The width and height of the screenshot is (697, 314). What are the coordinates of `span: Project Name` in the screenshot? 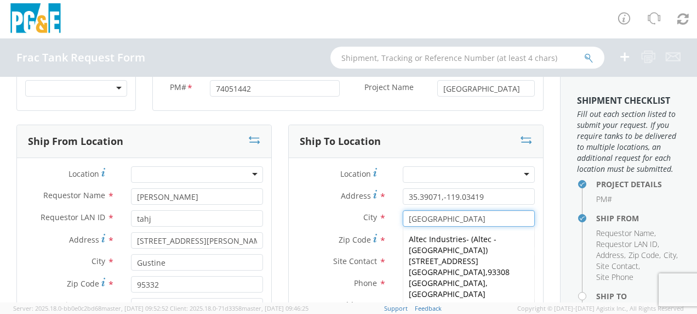 It's located at (389, 88).